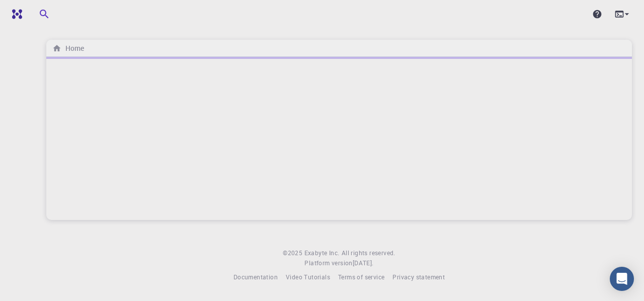 The image size is (644, 301). What do you see at coordinates (322, 253) in the screenshot?
I see `a: Exabyte Inc.` at bounding box center [322, 253].